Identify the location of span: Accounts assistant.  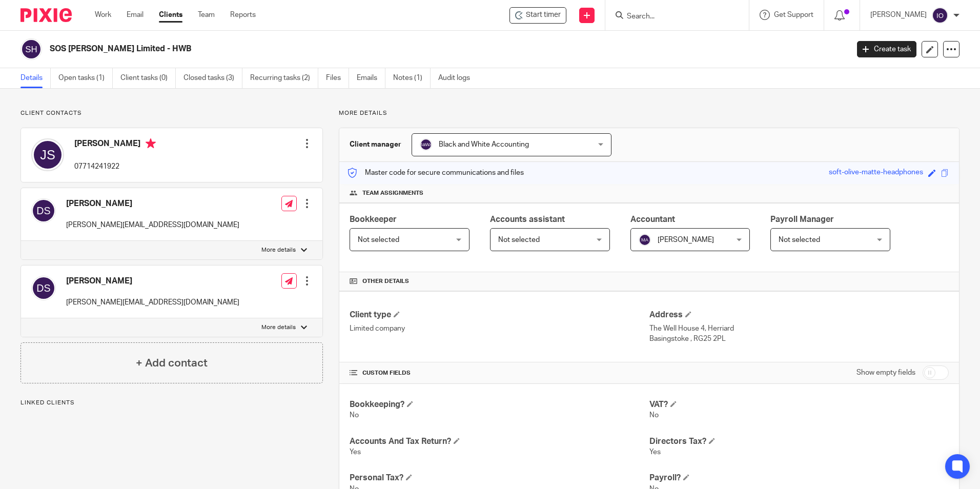
(527, 219).